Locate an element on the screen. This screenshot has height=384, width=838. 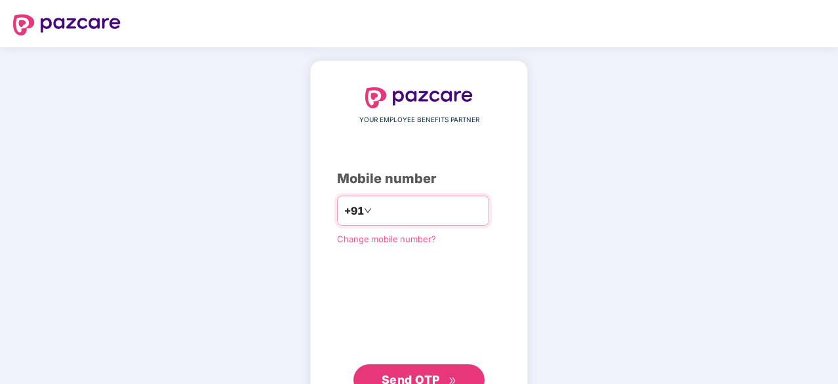
span: YOUR EMPLOYEE BENEFITS PARTNER is located at coordinates (419, 120).